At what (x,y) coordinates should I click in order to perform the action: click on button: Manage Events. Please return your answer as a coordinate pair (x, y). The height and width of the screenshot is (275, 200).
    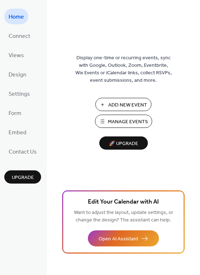
    Looking at the image, I should click on (123, 121).